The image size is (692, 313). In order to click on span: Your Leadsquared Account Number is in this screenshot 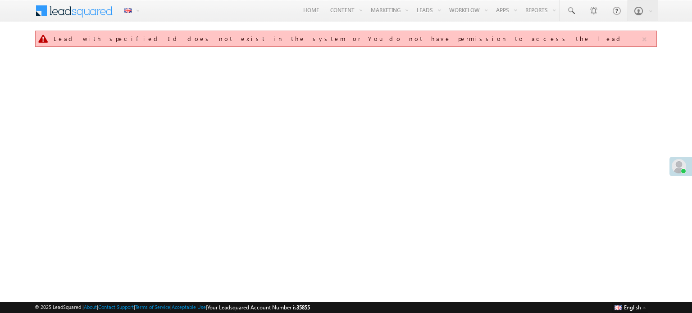, I will do `click(259, 307)`.